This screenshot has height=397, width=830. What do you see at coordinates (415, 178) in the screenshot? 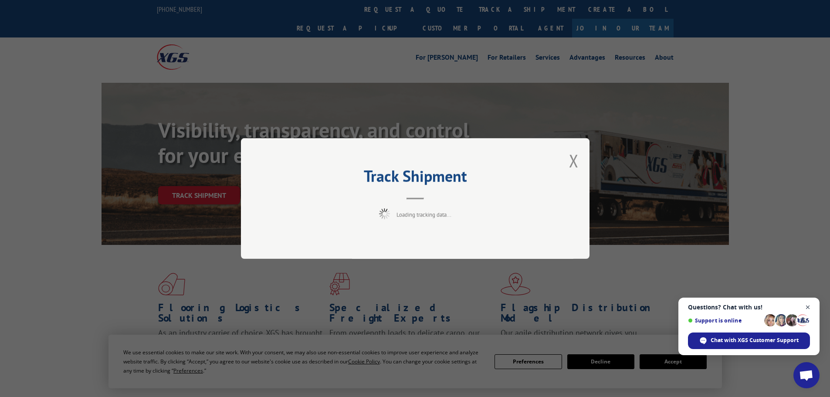
I see `h2: Track Shipment` at bounding box center [415, 178].